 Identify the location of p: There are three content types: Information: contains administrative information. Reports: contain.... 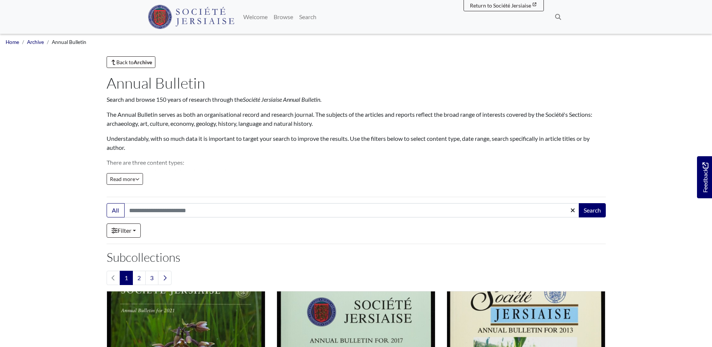
(356, 176).